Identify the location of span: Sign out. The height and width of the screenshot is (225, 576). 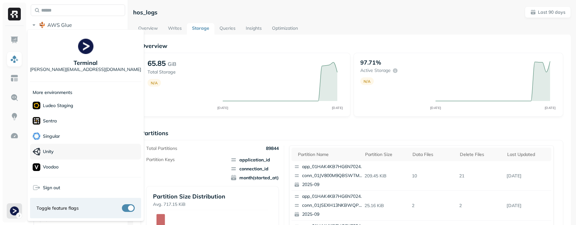
(52, 188).